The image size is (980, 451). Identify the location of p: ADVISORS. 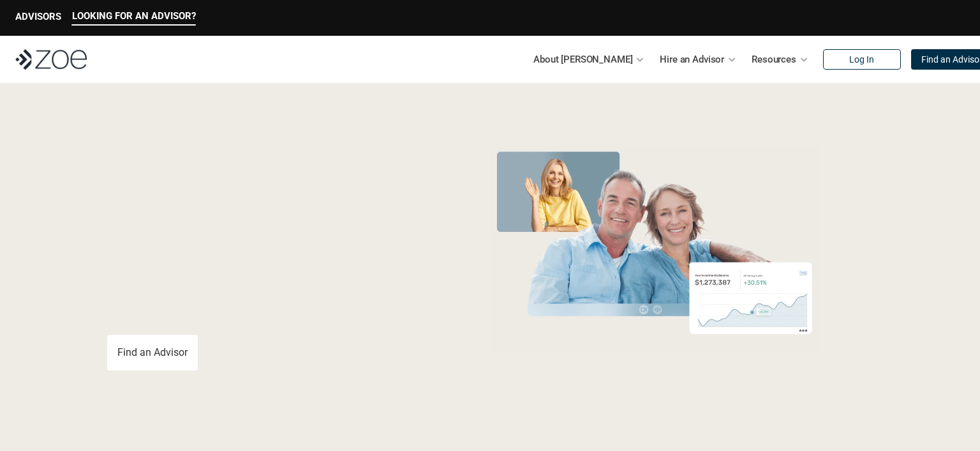
(38, 17).